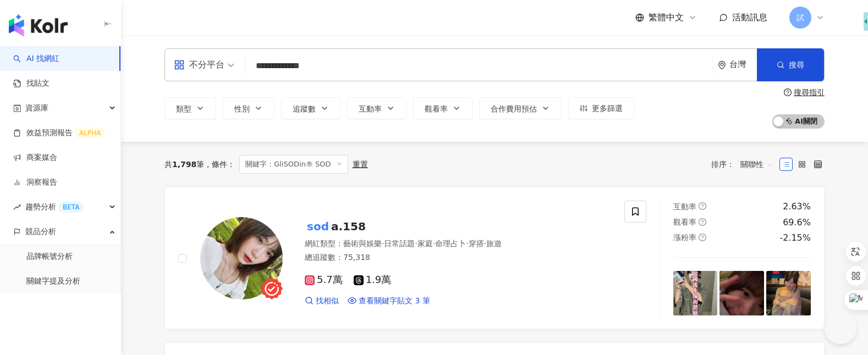  What do you see at coordinates (750, 17) in the screenshot?
I see `span: 活動訊息` at bounding box center [750, 17].